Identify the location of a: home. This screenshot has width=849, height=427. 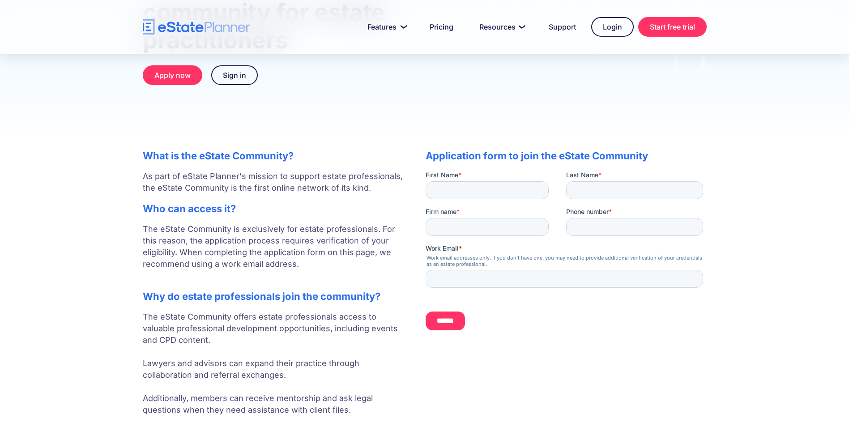
(197, 27).